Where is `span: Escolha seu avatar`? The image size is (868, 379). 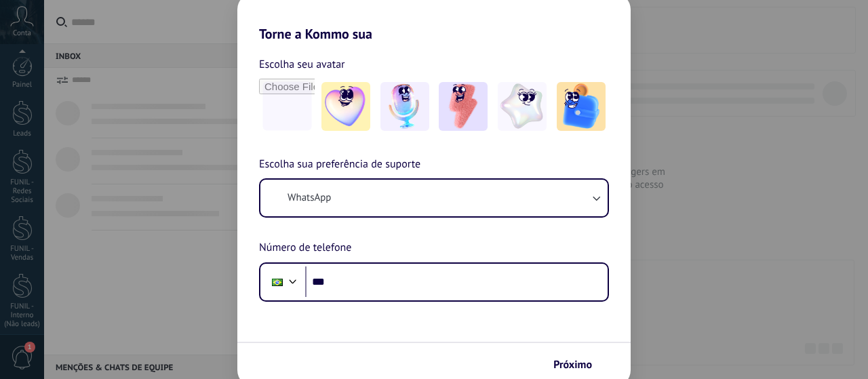 span: Escolha seu avatar is located at coordinates (301, 64).